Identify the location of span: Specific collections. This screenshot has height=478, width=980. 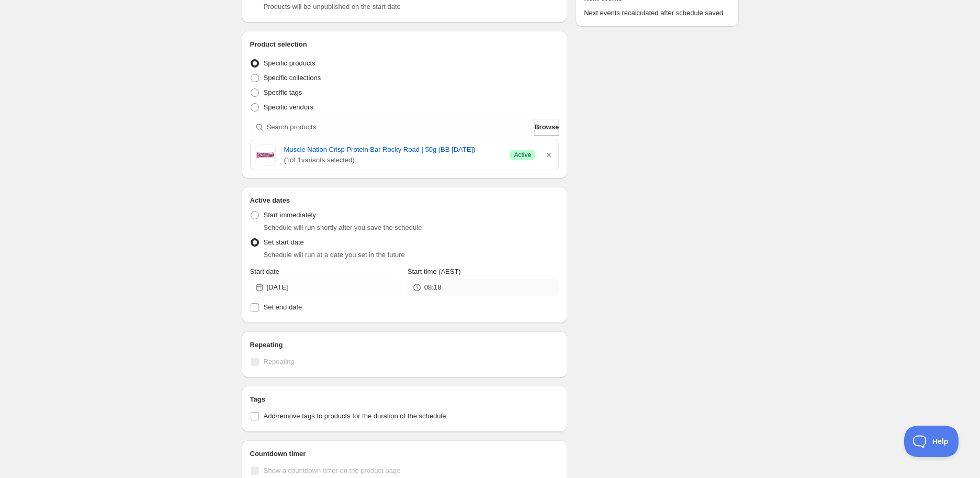
(293, 78).